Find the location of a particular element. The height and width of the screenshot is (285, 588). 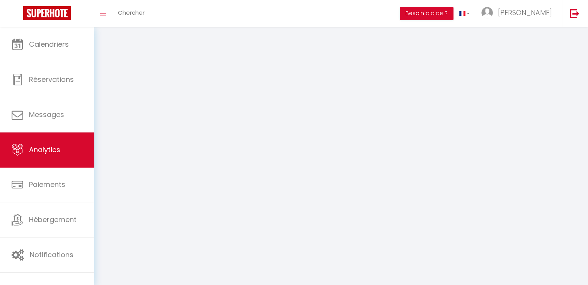

img: Super Booking is located at coordinates (47, 13).